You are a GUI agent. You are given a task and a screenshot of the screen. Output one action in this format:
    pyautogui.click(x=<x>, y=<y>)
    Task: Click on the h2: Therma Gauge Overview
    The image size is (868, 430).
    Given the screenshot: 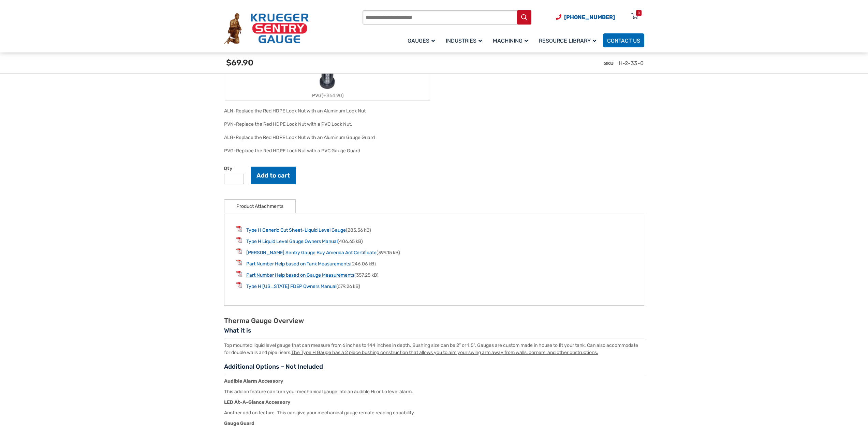 What is the action you would take?
    pyautogui.click(x=434, y=321)
    